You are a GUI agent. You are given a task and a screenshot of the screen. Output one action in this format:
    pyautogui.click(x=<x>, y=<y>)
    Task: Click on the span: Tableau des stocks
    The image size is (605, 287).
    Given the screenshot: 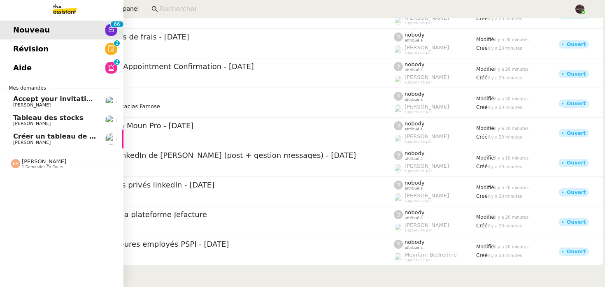 What is the action you would take?
    pyautogui.click(x=48, y=118)
    